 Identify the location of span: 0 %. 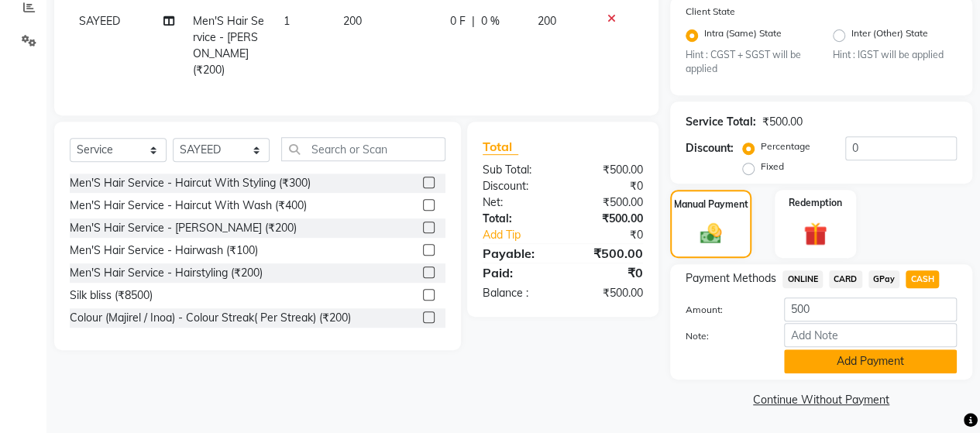
(491, 21).